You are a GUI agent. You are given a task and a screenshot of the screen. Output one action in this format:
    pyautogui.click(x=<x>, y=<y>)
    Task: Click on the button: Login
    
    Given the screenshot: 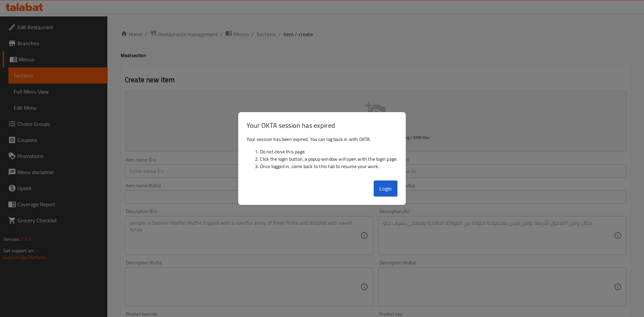 What is the action you would take?
    pyautogui.click(x=386, y=188)
    